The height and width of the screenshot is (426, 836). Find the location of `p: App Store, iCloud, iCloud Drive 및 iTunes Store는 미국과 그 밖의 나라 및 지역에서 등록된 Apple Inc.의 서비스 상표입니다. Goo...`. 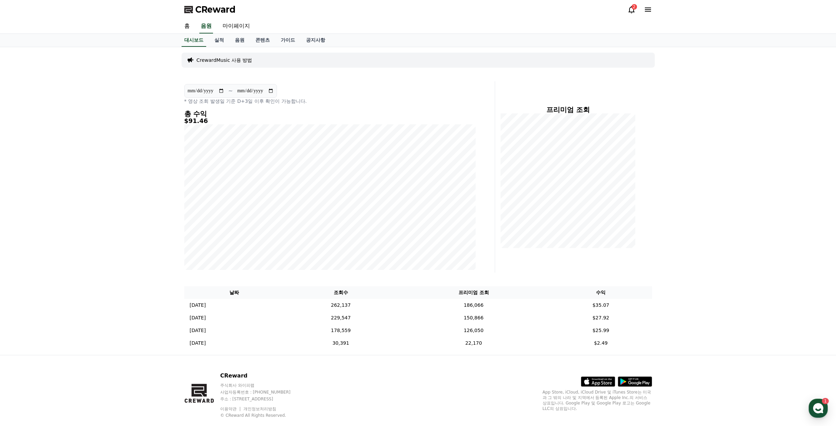

p: App Store, iCloud, iCloud Drive 및 iTunes Store는 미국과 그 밖의 나라 및 지역에서 등록된 Apple Inc.의 서비스 상표입니다. Goo... is located at coordinates (597, 401).